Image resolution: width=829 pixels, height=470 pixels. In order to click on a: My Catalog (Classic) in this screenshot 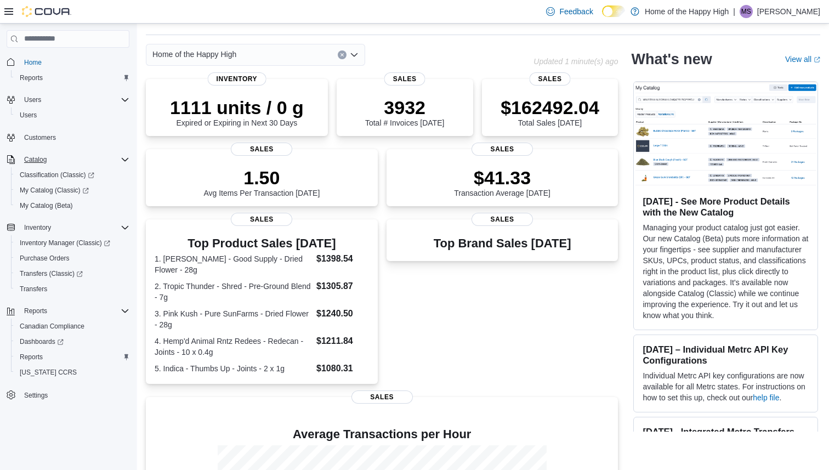, I will do `click(54, 190)`.